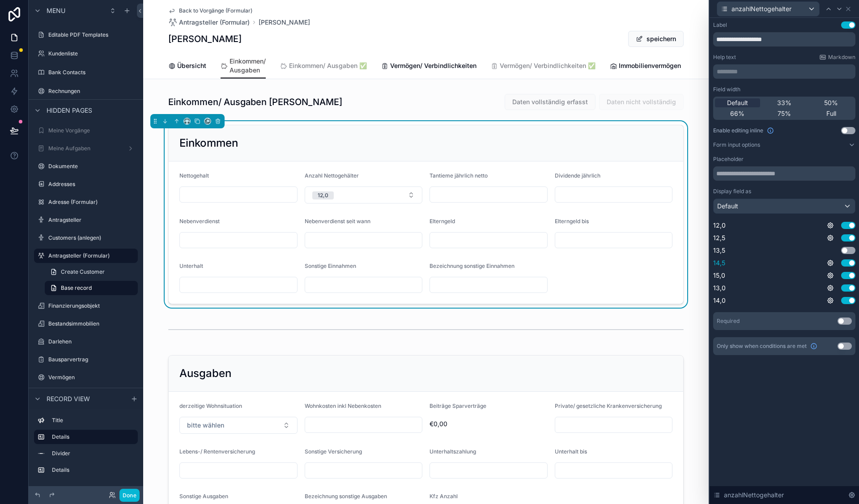  I want to click on span: Full, so click(831, 114).